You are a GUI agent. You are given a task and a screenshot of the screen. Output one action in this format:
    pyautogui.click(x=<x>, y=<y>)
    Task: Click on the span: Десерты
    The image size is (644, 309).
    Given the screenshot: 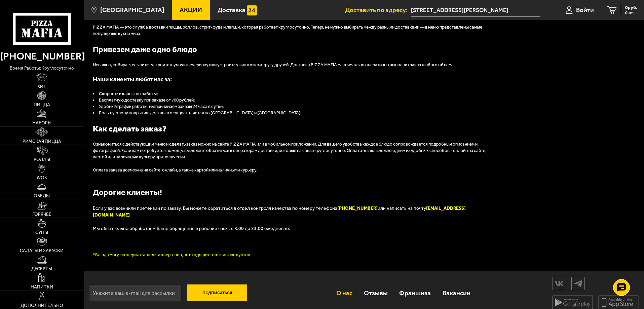 What is the action you would take?
    pyautogui.click(x=42, y=269)
    